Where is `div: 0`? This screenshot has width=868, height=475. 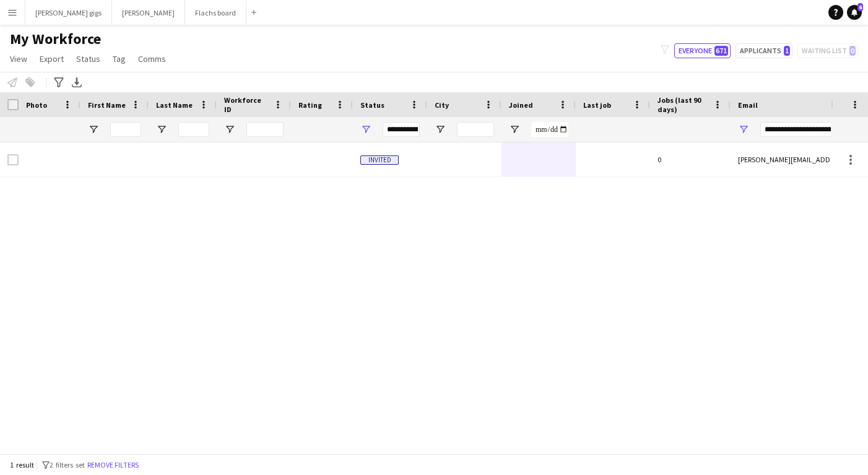 div: 0 is located at coordinates (690, 159).